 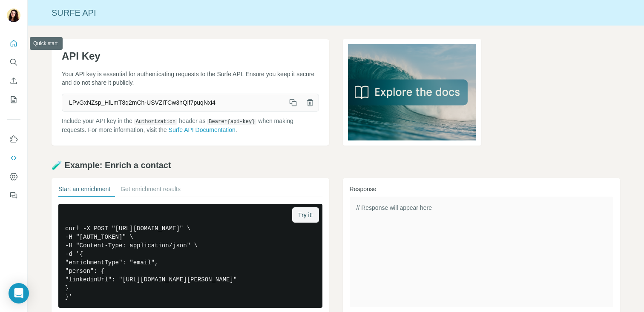 What do you see at coordinates (156, 122) in the screenshot?
I see `code: Authorization` at bounding box center [156, 122].